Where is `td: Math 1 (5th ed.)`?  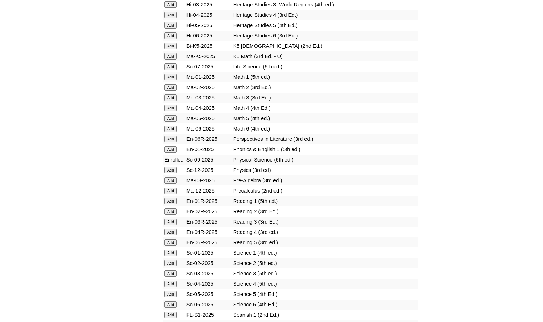 td: Math 1 (5th ed.) is located at coordinates (325, 77).